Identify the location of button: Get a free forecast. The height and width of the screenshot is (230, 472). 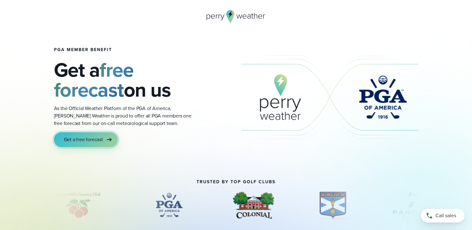
(86, 140).